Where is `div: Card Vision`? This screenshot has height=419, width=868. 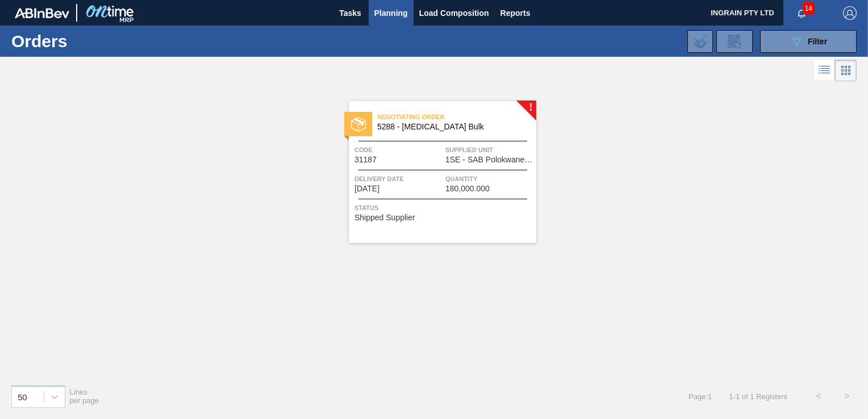 div: Card Vision is located at coordinates (845, 70).